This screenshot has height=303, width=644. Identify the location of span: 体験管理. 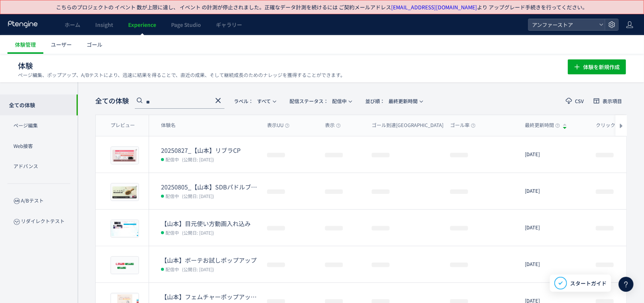
(26, 44).